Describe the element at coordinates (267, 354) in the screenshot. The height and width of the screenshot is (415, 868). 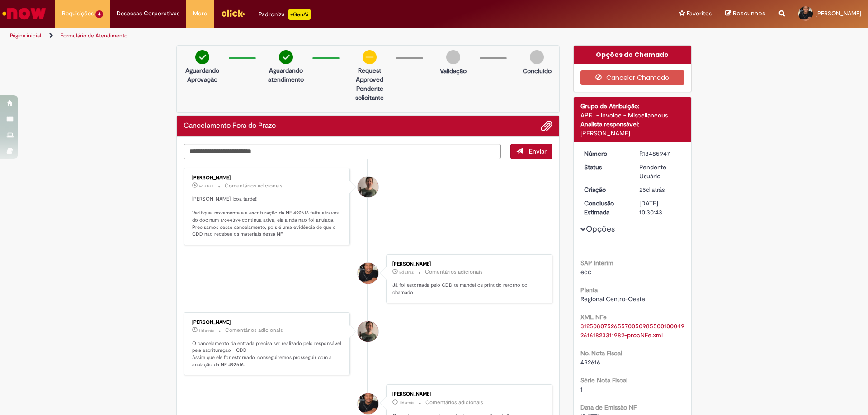
I see `p: O cancelamento da entrada precisa ser realizado pelo responsável pela escrituração - CDD Assim qu...` at that location.